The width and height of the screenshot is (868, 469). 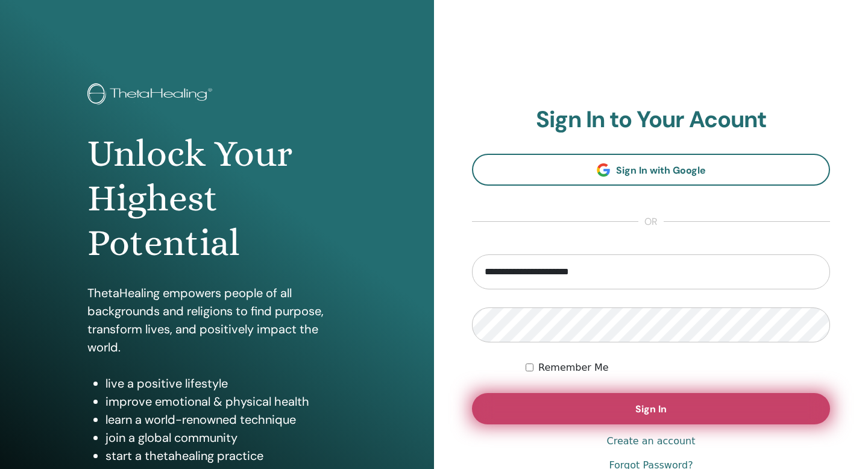 What do you see at coordinates (651, 409) in the screenshot?
I see `button: Sign In` at bounding box center [651, 409].